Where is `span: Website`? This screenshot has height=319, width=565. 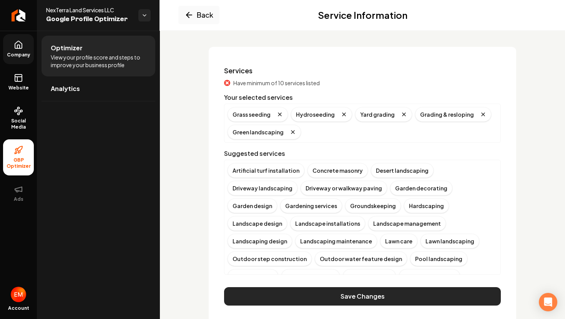
span: Website is located at coordinates (18, 88).